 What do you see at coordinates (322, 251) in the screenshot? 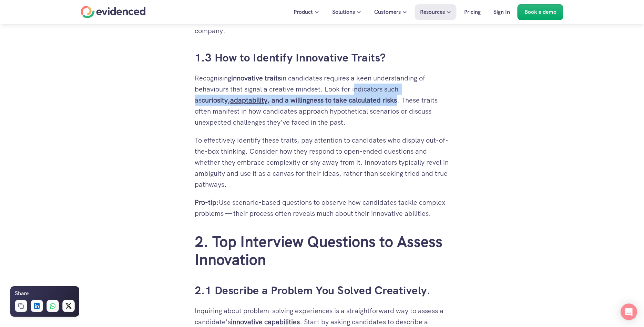
I see `h2: 2. Top Interview Questions to Assess Innovation` at bounding box center [322, 251].